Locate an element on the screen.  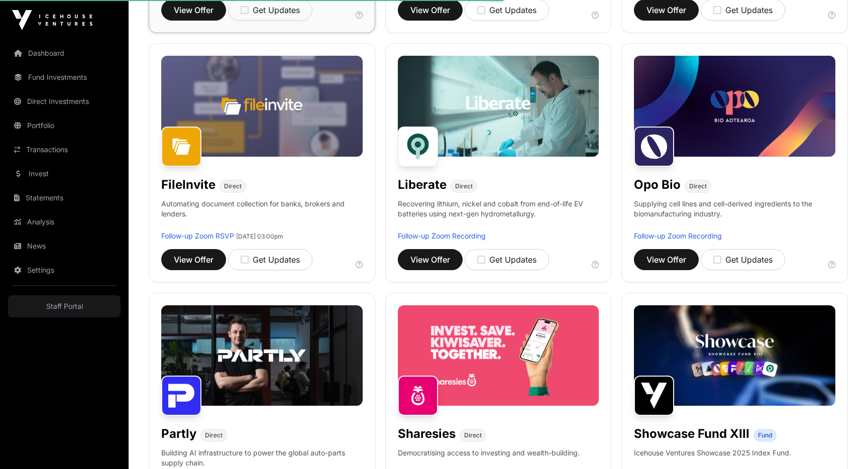
h1: Liberate is located at coordinates (422, 185).